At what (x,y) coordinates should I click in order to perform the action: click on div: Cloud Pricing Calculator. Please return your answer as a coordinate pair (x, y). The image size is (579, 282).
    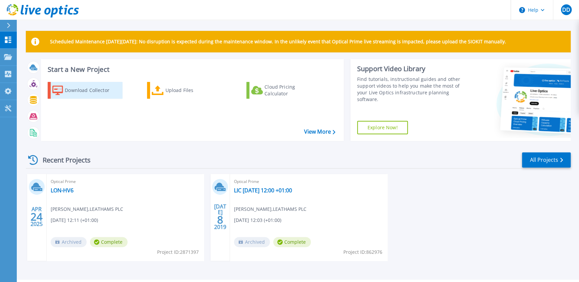
    Looking at the image, I should click on (292, 90).